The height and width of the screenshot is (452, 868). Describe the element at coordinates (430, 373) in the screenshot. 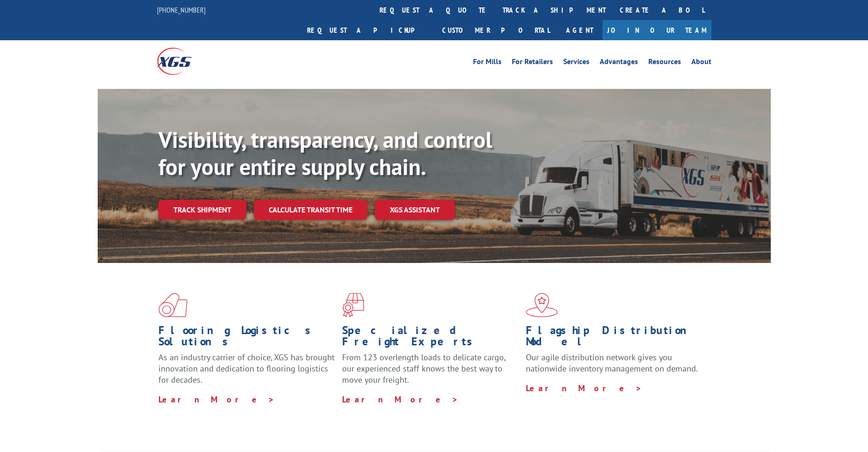

I see `p: From 123 overlength loads to delicate cargo, our experienced staff knows the best way to move you...` at that location.